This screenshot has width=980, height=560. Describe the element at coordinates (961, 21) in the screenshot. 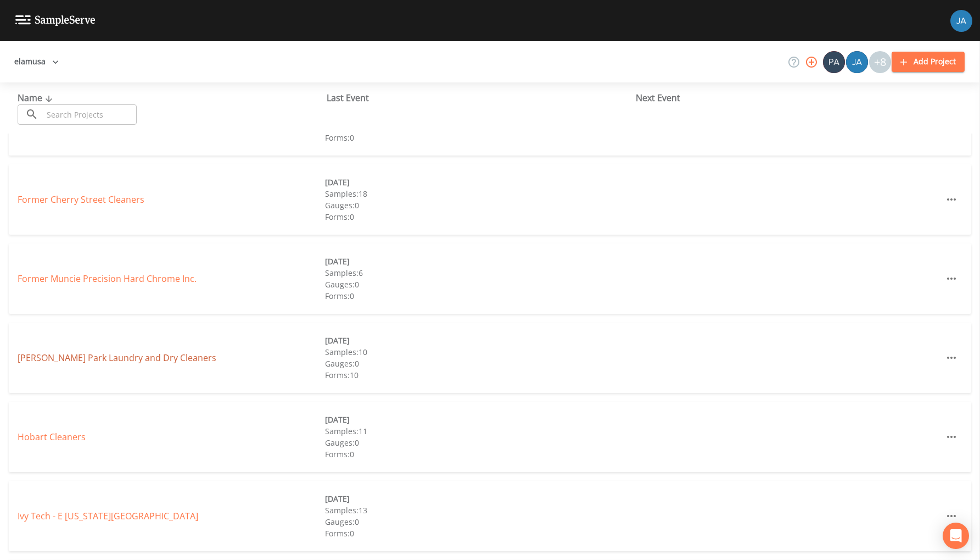

I see `img: 747fbe677637578f4da62891070ad3f4` at that location.